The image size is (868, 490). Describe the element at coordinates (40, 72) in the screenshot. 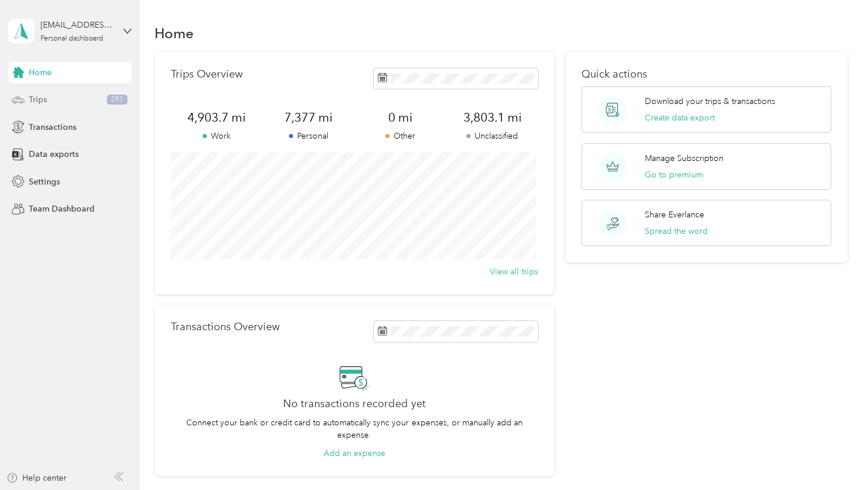

I see `span: Home` at that location.